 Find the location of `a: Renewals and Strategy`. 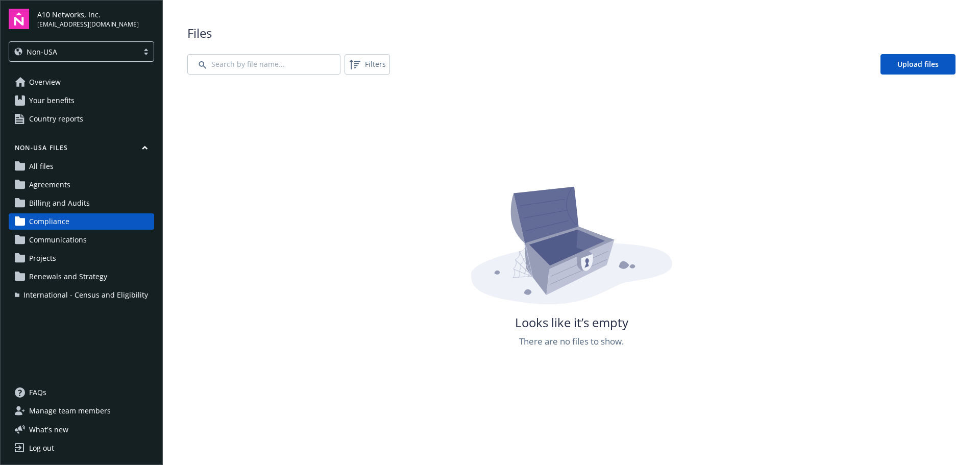

a: Renewals and Strategy is located at coordinates (82, 276).